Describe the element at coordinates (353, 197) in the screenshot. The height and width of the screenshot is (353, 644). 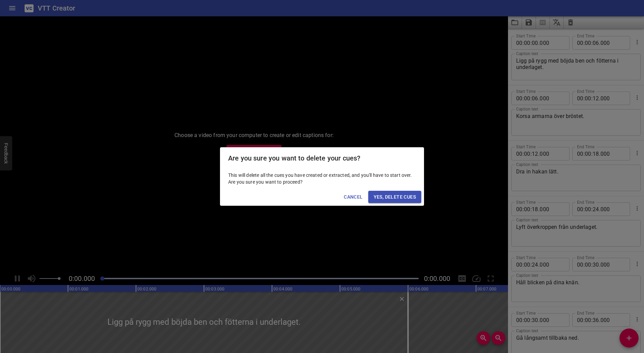
I see `button: Cancel` at that location.